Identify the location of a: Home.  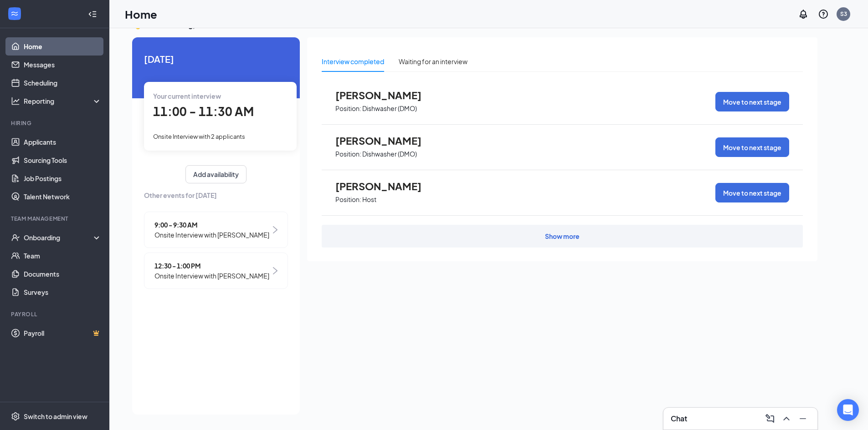
(62, 47).